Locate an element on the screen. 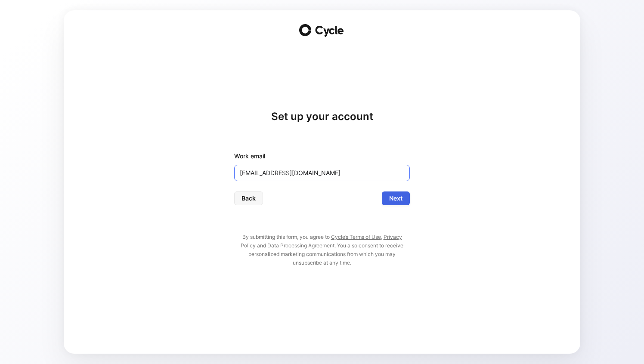  span: Back is located at coordinates (249, 198).